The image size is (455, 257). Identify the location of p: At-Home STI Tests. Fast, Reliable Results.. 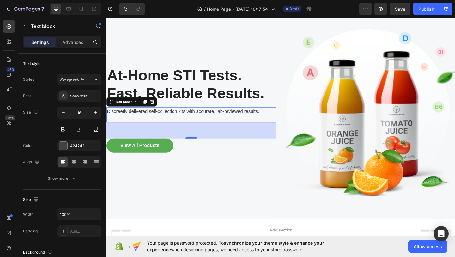
(92, 73).